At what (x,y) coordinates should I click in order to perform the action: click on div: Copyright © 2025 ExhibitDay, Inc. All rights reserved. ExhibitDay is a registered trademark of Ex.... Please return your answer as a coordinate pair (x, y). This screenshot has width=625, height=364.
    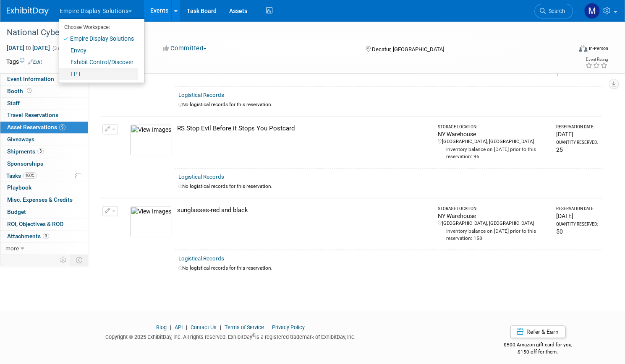
    Looking at the image, I should click on (230, 336).